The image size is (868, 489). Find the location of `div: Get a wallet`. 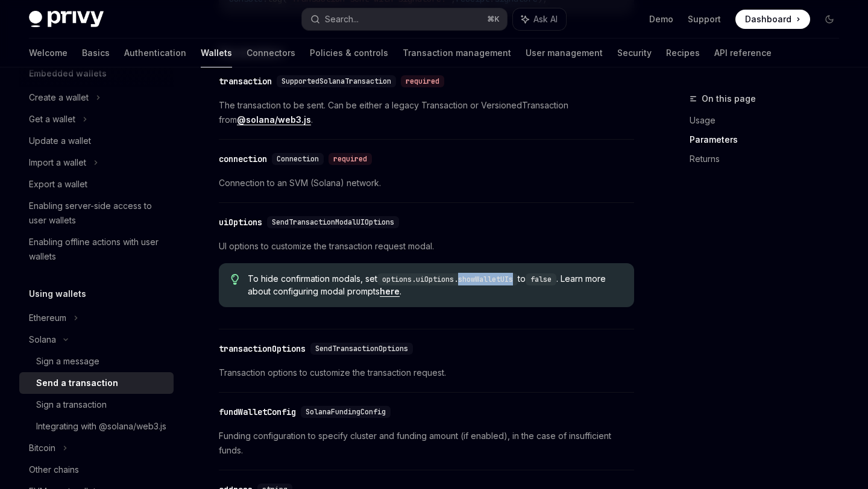

div: Get a wallet is located at coordinates (52, 119).